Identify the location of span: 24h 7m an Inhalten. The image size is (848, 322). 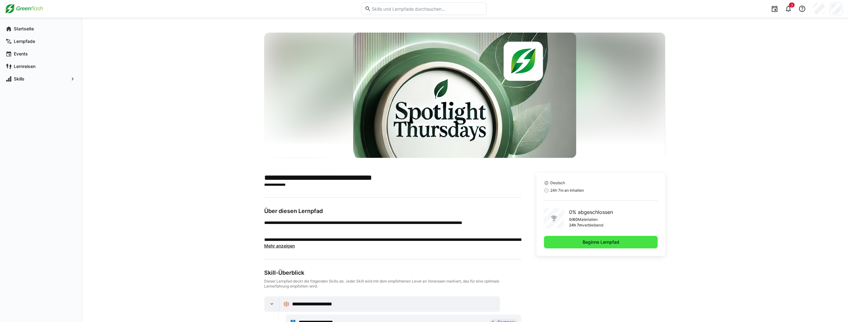
(567, 191).